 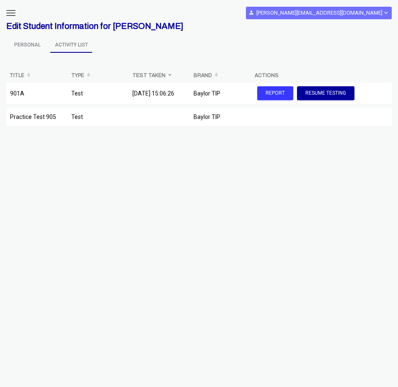 What do you see at coordinates (17, 75) in the screenshot?
I see `b: Title` at bounding box center [17, 75].